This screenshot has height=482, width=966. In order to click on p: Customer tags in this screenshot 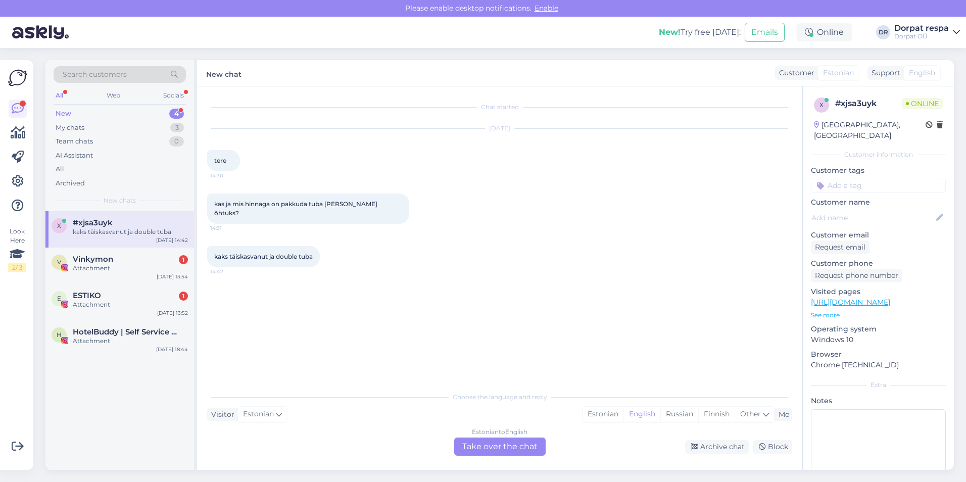, I will do `click(878, 170)`.